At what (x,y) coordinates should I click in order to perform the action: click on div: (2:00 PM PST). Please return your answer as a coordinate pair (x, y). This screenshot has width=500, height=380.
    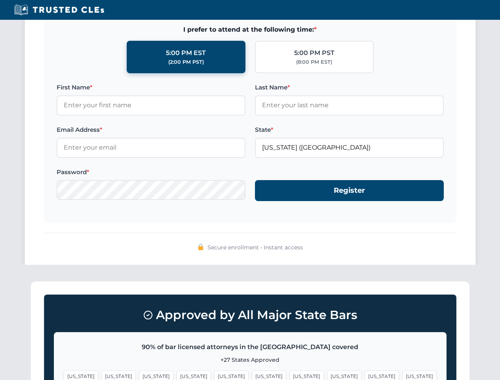
    Looking at the image, I should click on (186, 62).